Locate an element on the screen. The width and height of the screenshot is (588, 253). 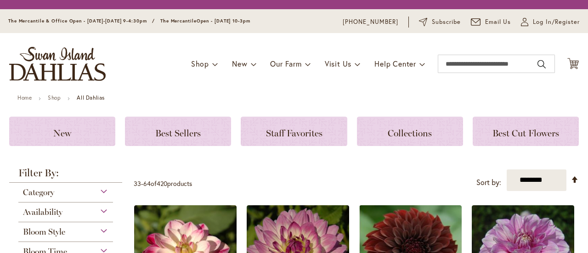
a: Home is located at coordinates (24, 97).